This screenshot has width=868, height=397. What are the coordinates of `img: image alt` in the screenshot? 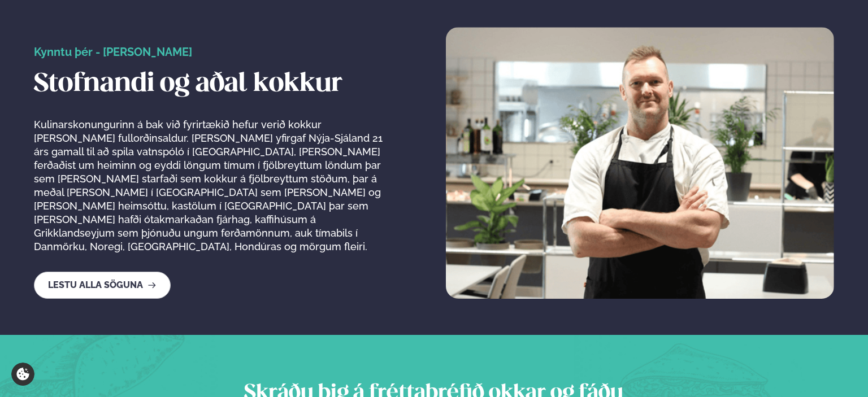 It's located at (639, 163).